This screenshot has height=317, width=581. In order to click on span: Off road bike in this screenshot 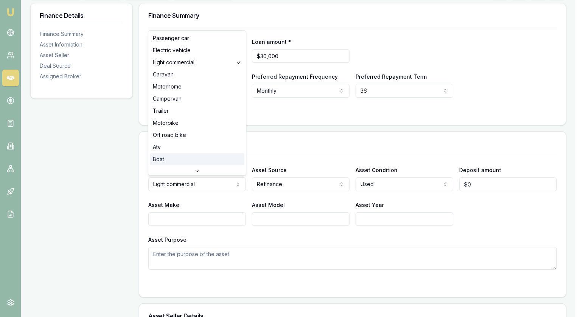, I will do `click(169, 135)`.